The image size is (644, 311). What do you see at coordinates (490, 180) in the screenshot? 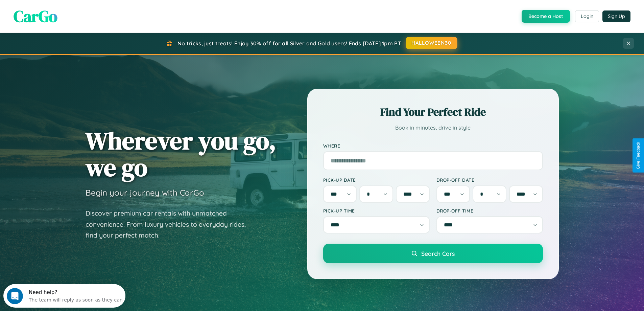
I see `label: Drop-off Date` at bounding box center [490, 180].